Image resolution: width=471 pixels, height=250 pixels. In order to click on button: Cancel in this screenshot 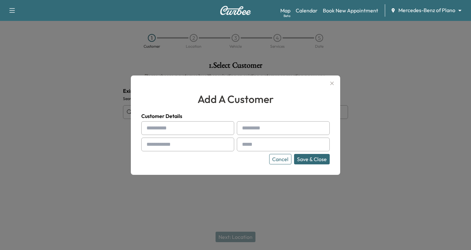, I will do `click(281, 159)`.